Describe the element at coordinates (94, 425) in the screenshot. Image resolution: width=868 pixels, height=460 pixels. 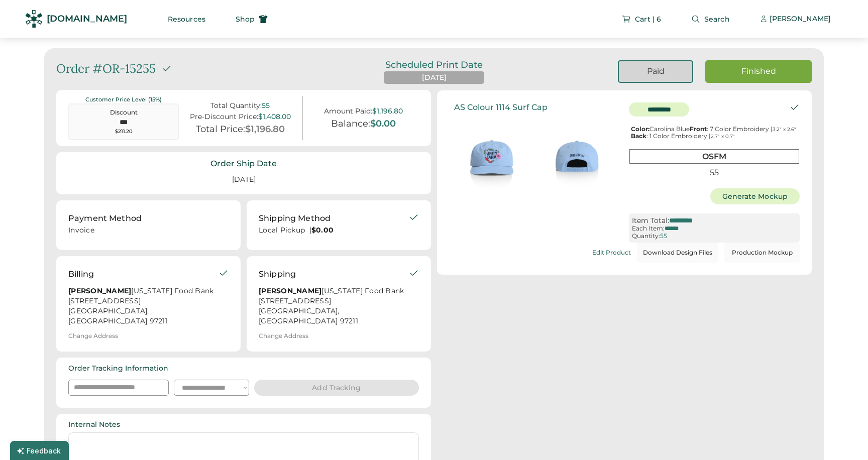
I see `div: Internal Notes` at that location.